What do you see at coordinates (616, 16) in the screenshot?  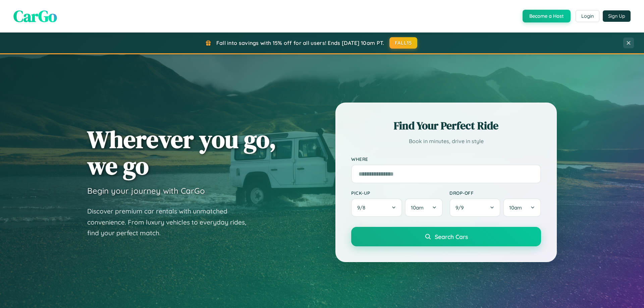 I see `button: Sign Up` at bounding box center [616, 16].